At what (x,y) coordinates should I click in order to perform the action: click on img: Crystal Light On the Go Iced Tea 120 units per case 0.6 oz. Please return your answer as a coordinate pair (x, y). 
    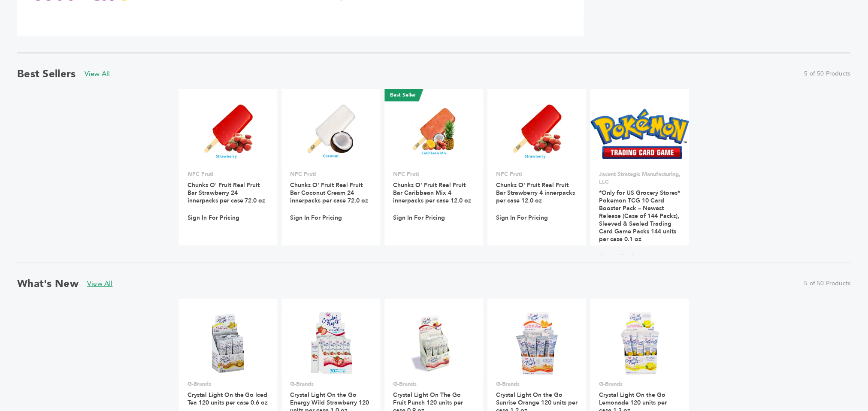
    Looking at the image, I should click on (228, 343).